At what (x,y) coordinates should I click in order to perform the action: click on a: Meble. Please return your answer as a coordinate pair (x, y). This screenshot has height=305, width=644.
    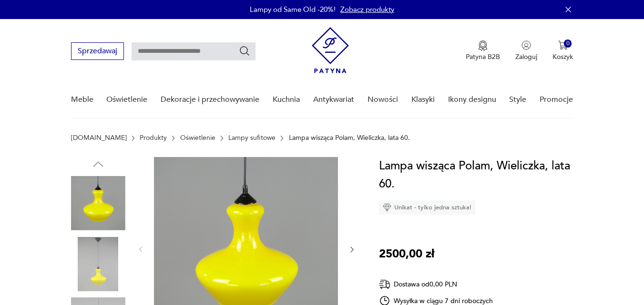
    Looking at the image, I should click on (82, 99).